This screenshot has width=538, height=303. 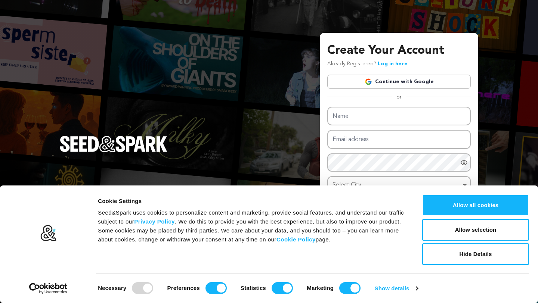 I want to click on a: Show details, so click(x=396, y=289).